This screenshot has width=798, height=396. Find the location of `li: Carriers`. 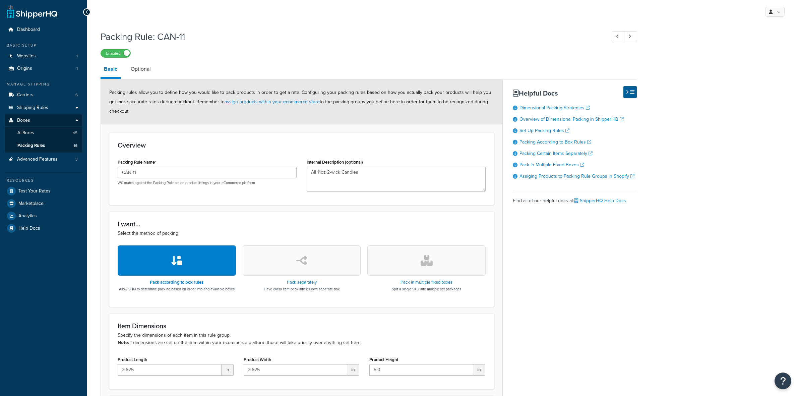

li: Carriers is located at coordinates (44, 95).